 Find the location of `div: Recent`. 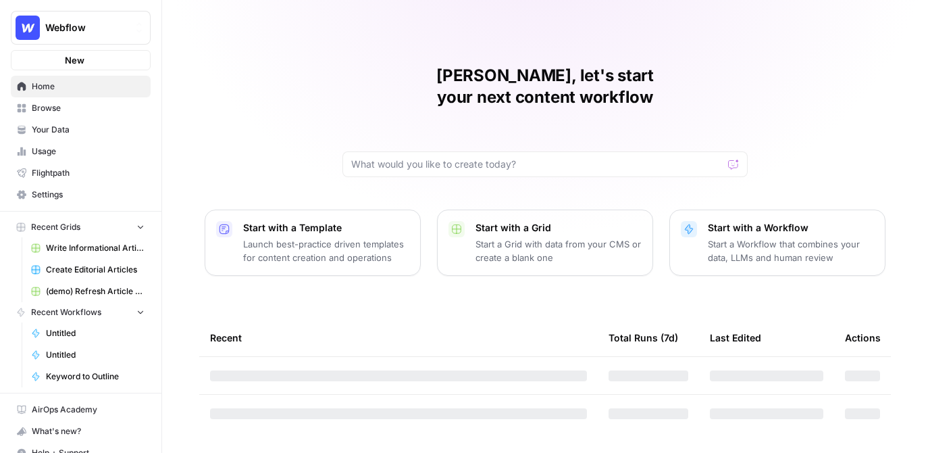

div: Recent is located at coordinates (399, 337).